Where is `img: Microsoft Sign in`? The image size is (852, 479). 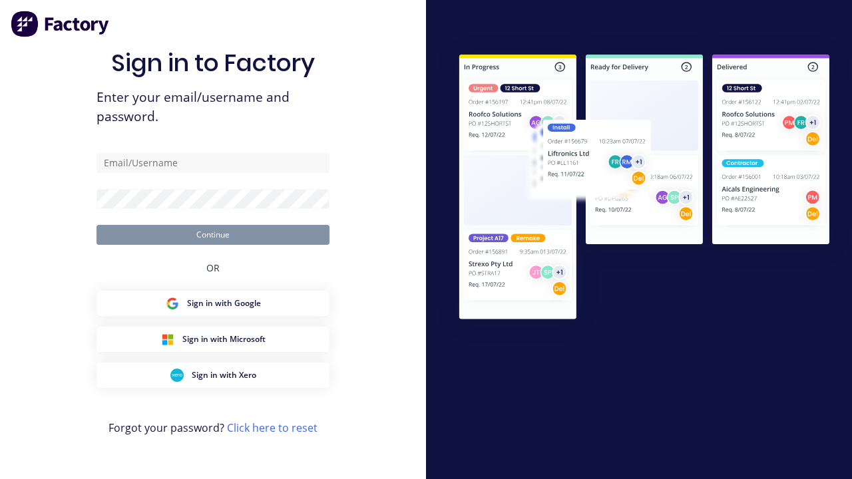 img: Microsoft Sign in is located at coordinates (168, 339).